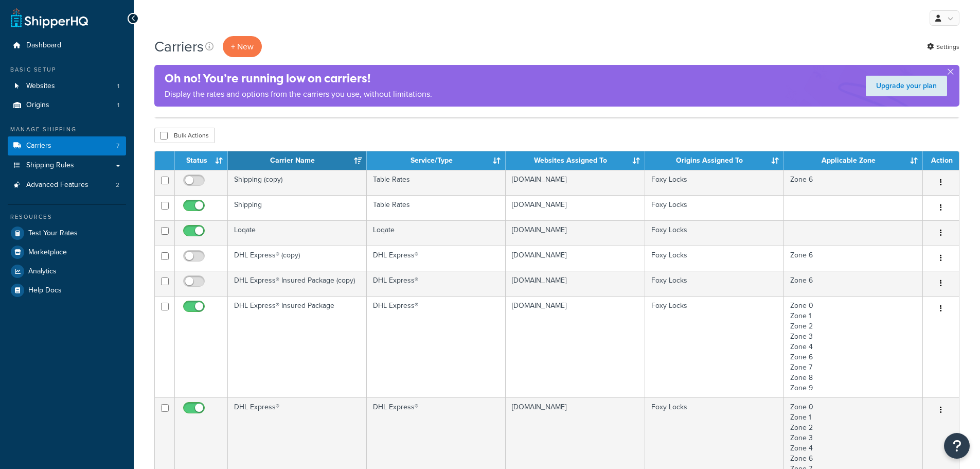 This screenshot has height=469, width=980. I want to click on h1: Carriers, so click(179, 47).